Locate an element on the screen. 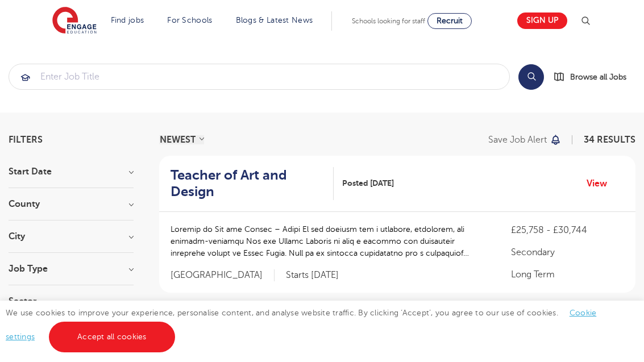 Image resolution: width=644 pixels, height=362 pixels. h3: County is located at coordinates (71, 204).